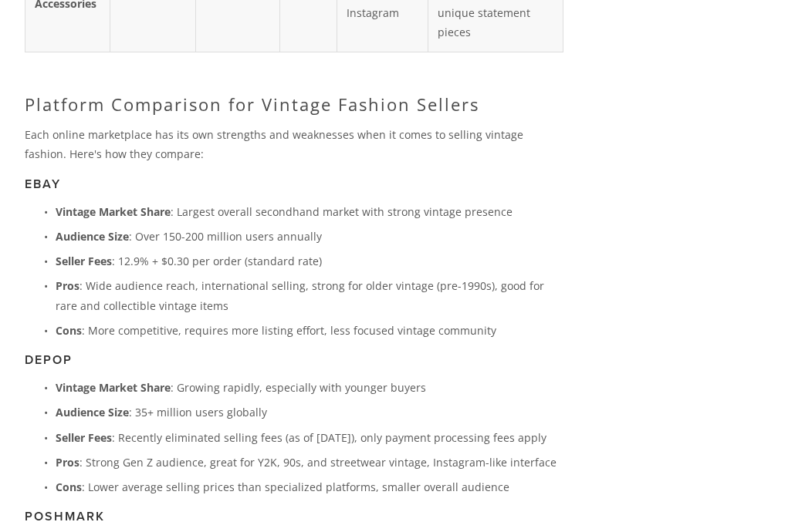 Image resolution: width=785 pixels, height=532 pixels. Describe the element at coordinates (309, 462) in the screenshot. I see `p: : Strong Gen Z audience, great for Y2K, 90s, and streetwear vintage, Instagram-like interface` at that location.